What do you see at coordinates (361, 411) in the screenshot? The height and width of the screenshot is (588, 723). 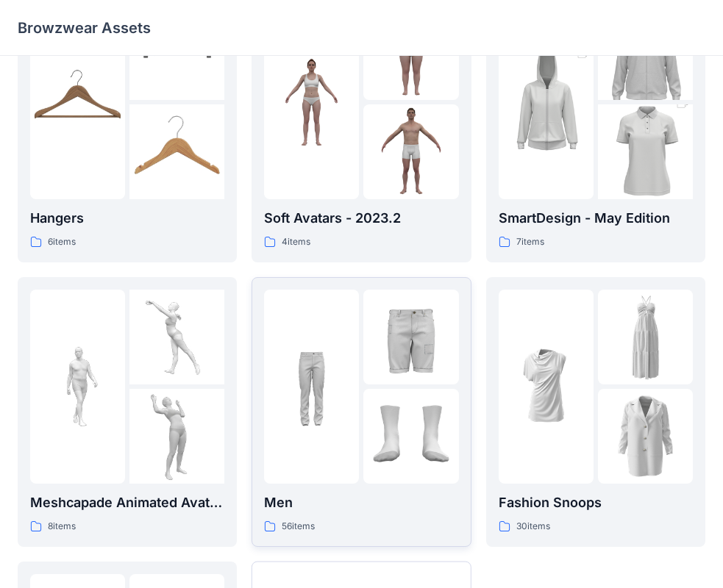 I see `a: folder 1folder 2folder 3Men56items` at bounding box center [361, 411].